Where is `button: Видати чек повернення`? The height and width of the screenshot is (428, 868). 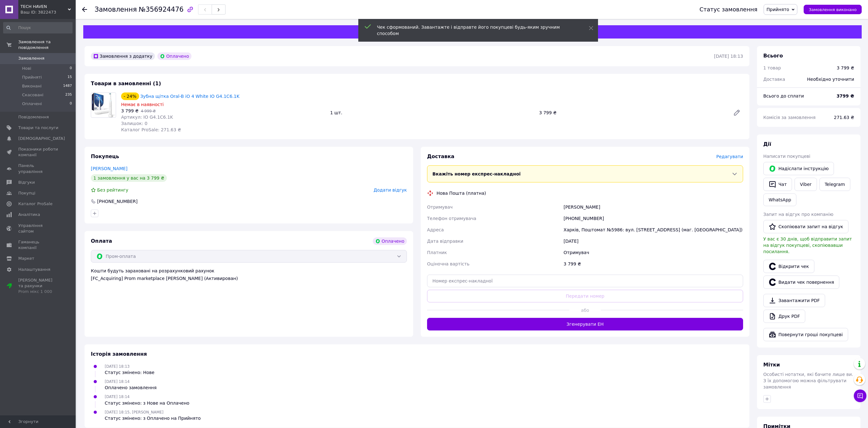
button: Видати чек повернення is located at coordinates (802, 282).